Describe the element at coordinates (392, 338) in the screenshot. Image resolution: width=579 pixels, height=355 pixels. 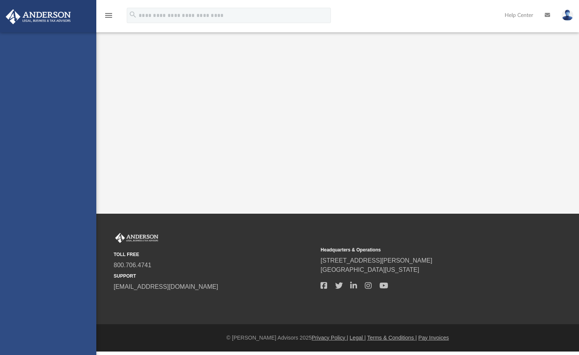
I see `a: Terms & Conditions |` at that location.